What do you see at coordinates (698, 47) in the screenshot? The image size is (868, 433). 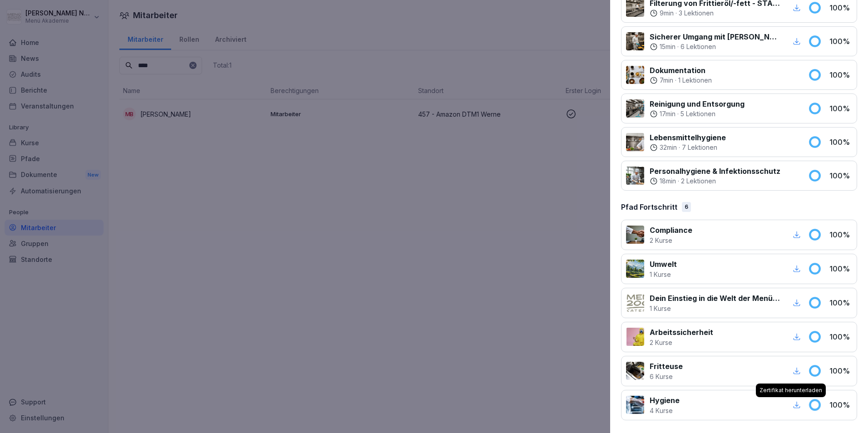 I see `p: 6 Lektionen` at bounding box center [698, 47].